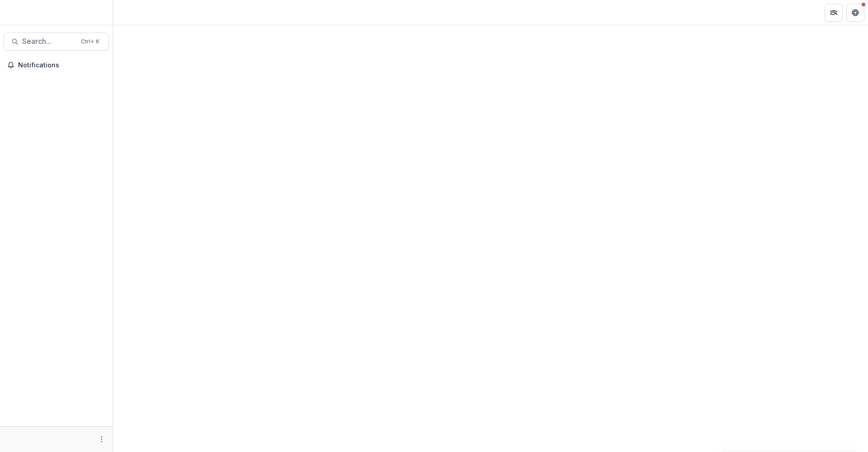 The height and width of the screenshot is (452, 868). What do you see at coordinates (61, 65) in the screenshot?
I see `span: Notifications` at bounding box center [61, 65].